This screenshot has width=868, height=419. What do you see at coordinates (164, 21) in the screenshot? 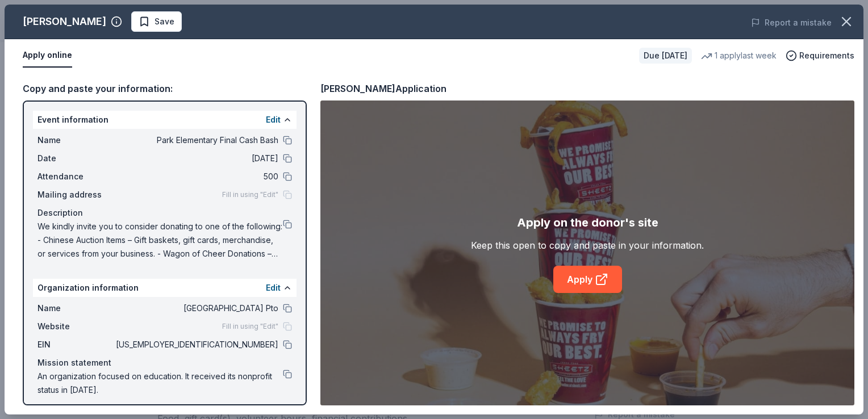
I see `span: Save` at bounding box center [164, 21].